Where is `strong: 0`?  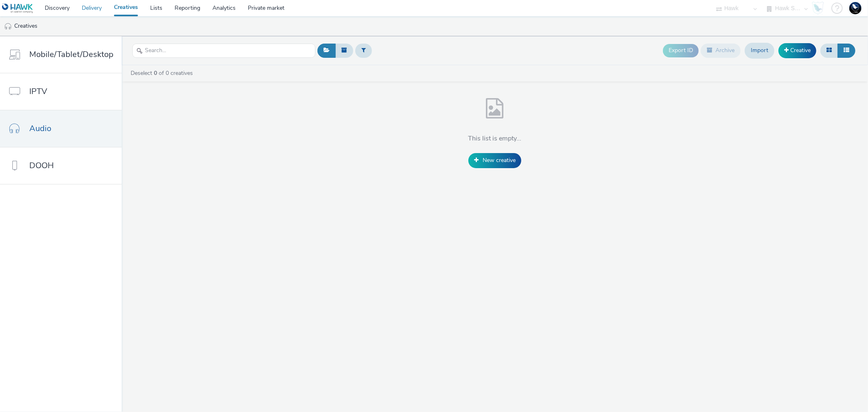
strong: 0 is located at coordinates (155, 73).